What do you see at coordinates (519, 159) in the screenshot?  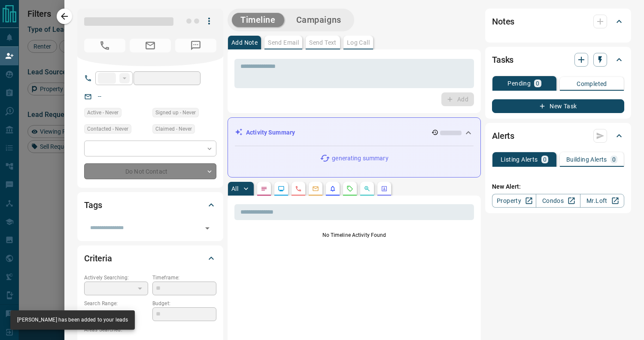 I see `p: Listing Alerts` at bounding box center [519, 159].